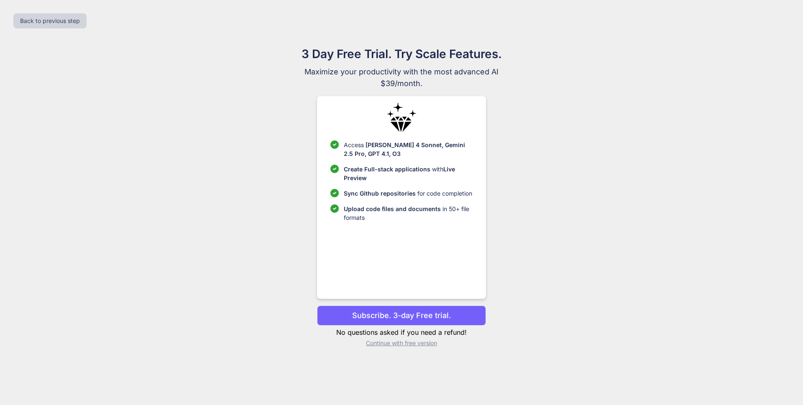  I want to click on p: No questions asked if you need a refund!, so click(401, 332).